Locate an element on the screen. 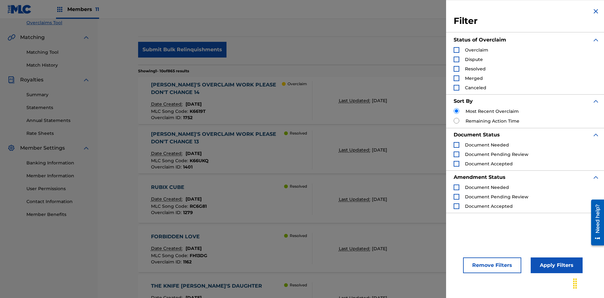 The image size is (604, 298). p: Overclaim is located at coordinates (297, 84).